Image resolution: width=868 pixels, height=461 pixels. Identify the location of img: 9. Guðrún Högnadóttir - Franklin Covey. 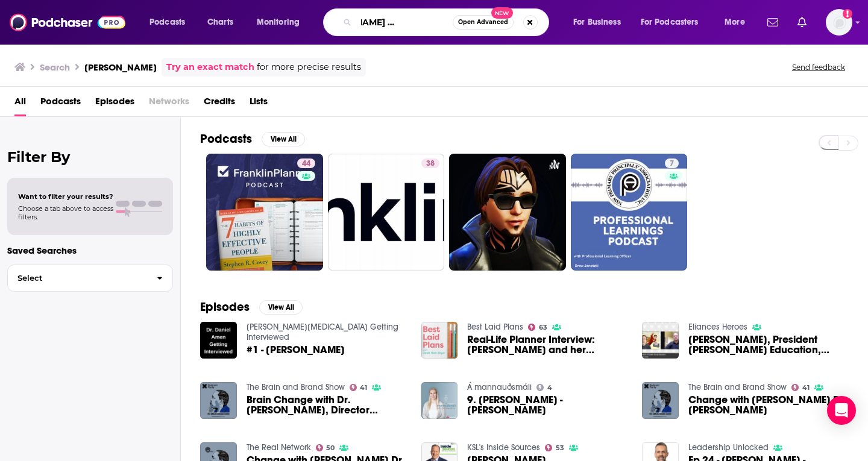
(439, 401).